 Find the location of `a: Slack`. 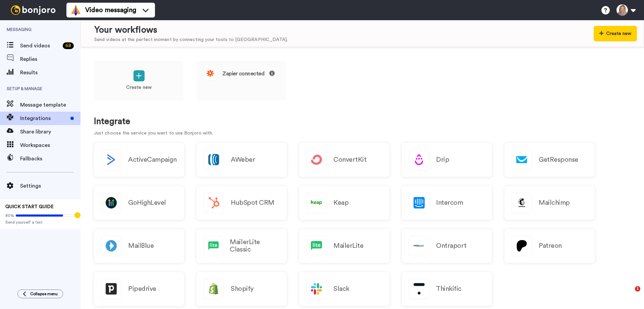

a: Slack is located at coordinates (344, 289).